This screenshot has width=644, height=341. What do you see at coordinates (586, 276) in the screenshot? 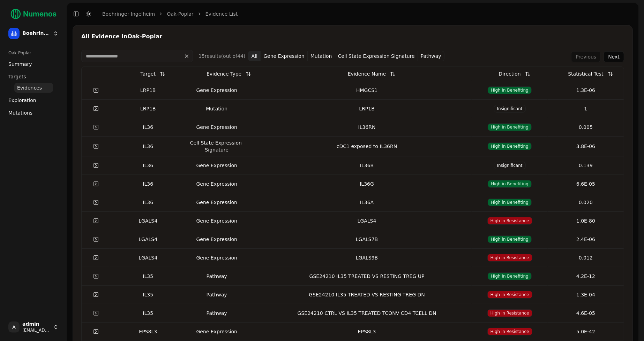
I see `div: 4.2E-12` at bounding box center [586, 276].